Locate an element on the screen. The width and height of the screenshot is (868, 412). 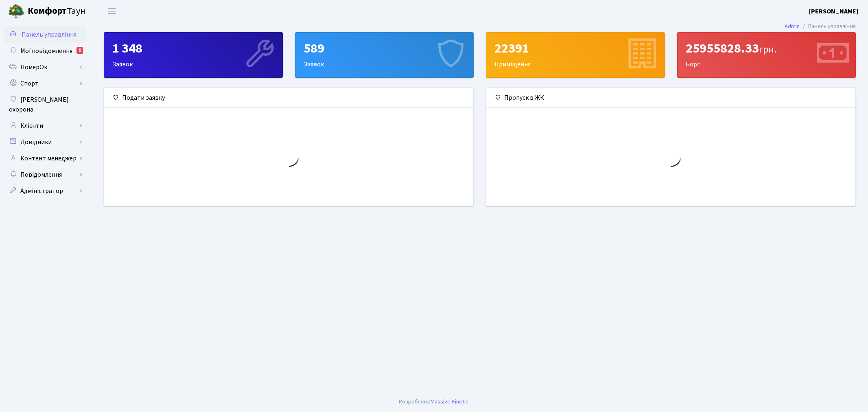
a: Адміністратор is located at coordinates (45, 191).